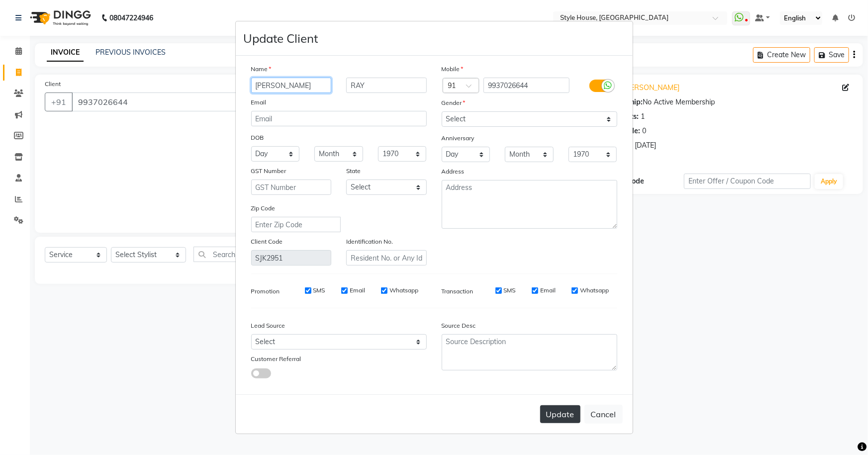  What do you see at coordinates (339, 119) in the screenshot?
I see `input: Email` at bounding box center [339, 119].